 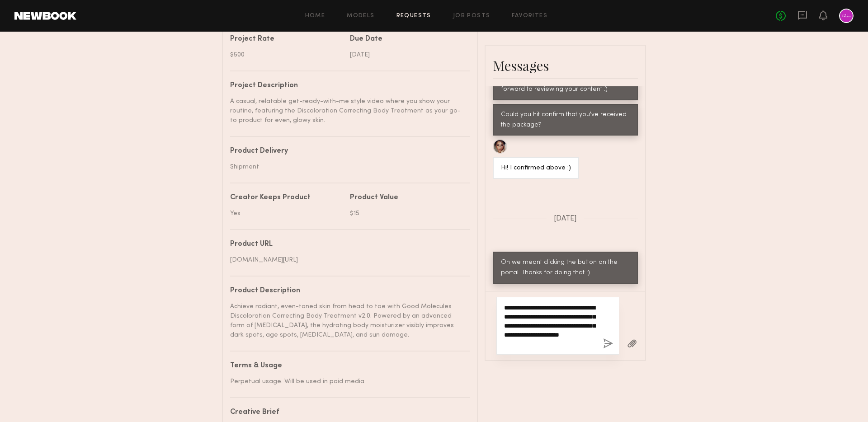 What do you see at coordinates (406, 213) in the screenshot?
I see `div: $15` at bounding box center [406, 213].